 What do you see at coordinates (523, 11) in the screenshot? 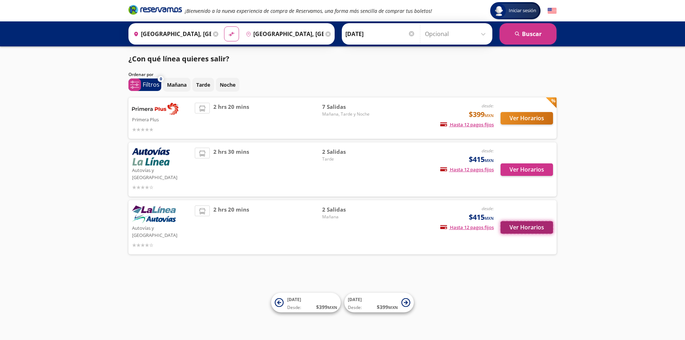
I see `span: Iniciar sesión` at bounding box center [523, 11].